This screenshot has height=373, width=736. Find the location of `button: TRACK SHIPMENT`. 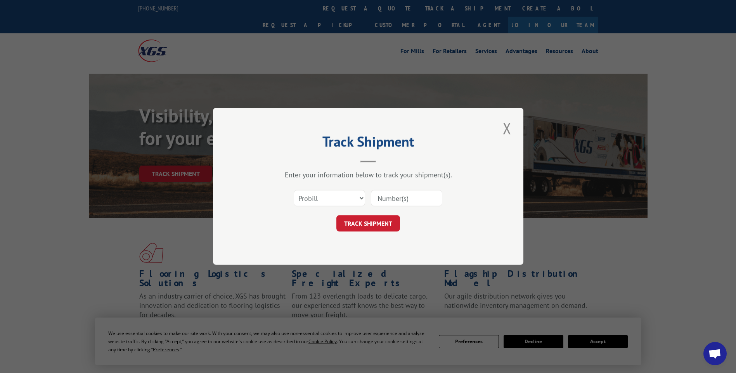

button: TRACK SHIPMENT is located at coordinates (368, 224).